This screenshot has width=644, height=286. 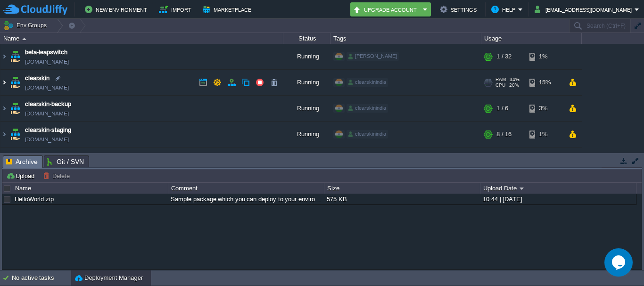 What do you see at coordinates (21, 176) in the screenshot?
I see `button: Upload` at bounding box center [21, 176].